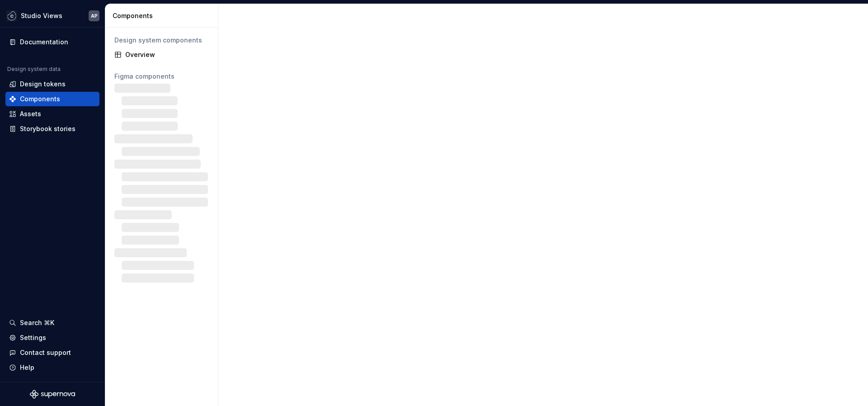  I want to click on a: Settings, so click(53, 338).